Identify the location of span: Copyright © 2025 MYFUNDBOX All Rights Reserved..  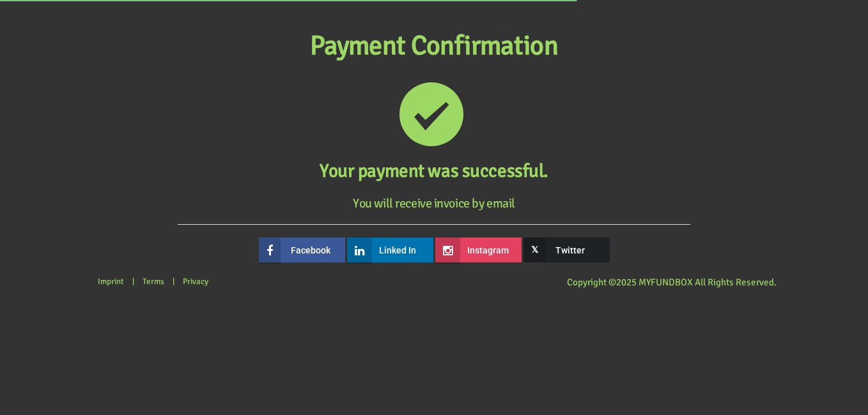
(672, 282).